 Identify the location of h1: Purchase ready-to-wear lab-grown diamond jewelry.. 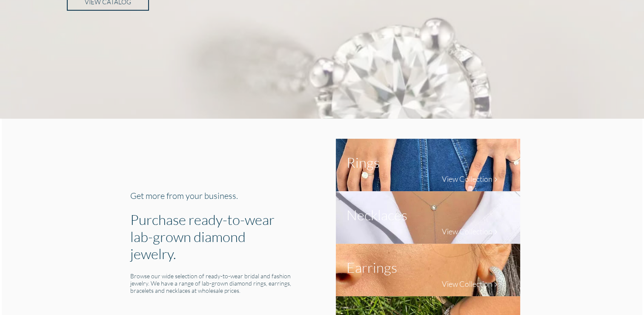
(212, 236).